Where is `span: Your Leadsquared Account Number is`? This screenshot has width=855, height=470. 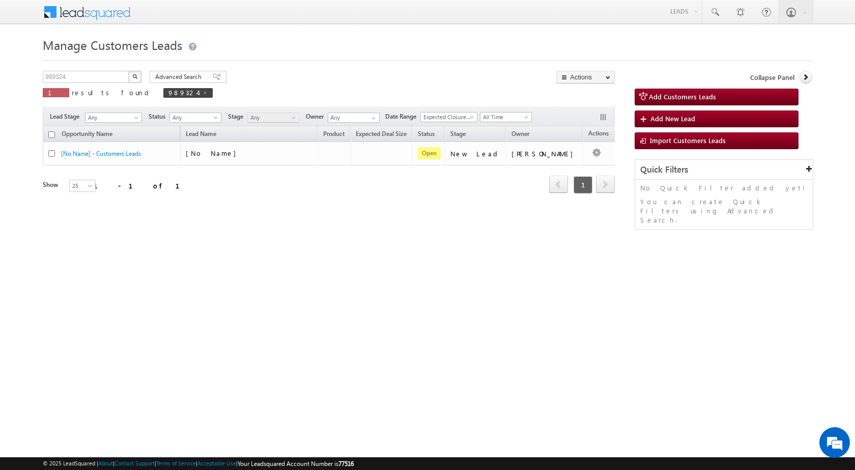 span: Your Leadsquared Account Number is is located at coordinates (296, 463).